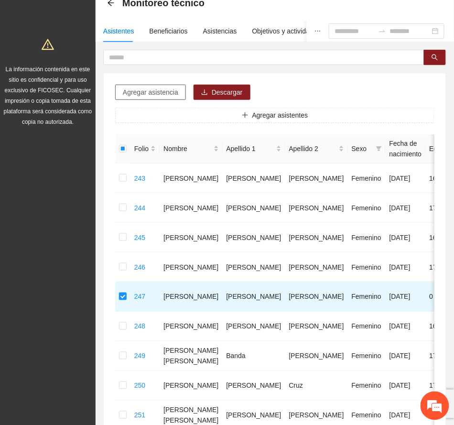  What do you see at coordinates (280, 115) in the screenshot?
I see `span: Agregar asistentes` at bounding box center [280, 115].